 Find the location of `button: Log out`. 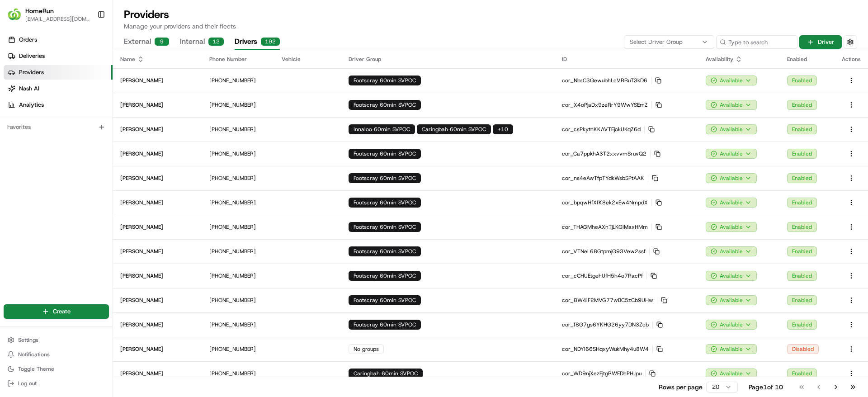

button: Log out is located at coordinates (56, 383).